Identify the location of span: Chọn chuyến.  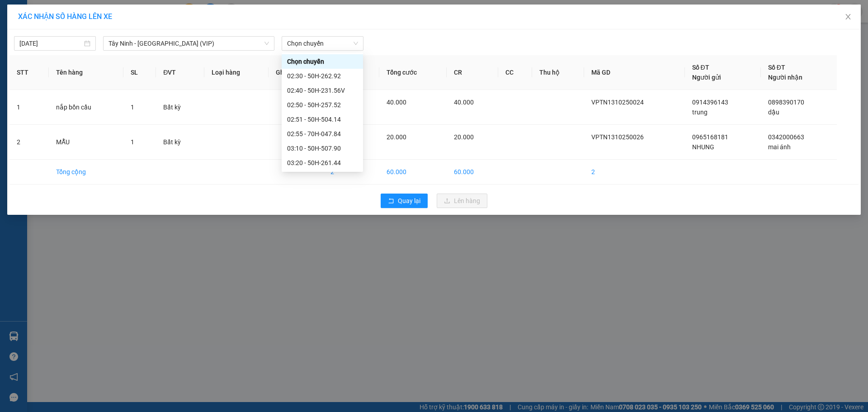
(322, 44).